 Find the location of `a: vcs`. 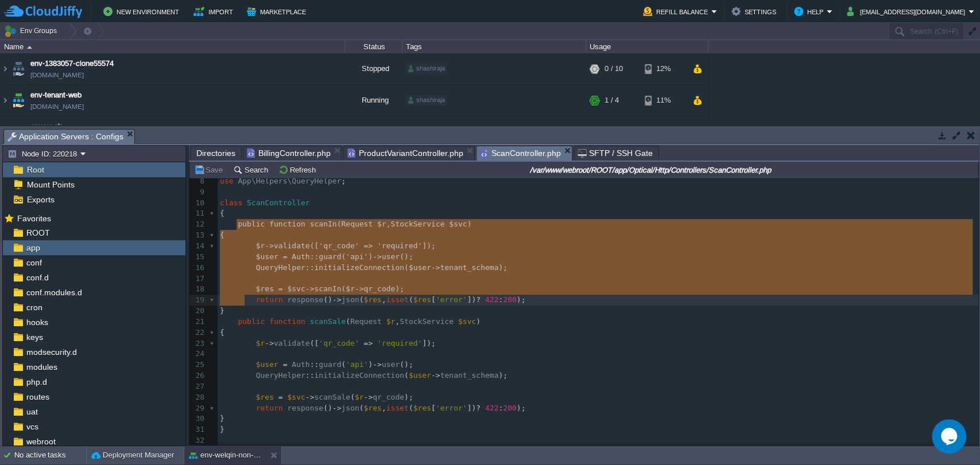

a: vcs is located at coordinates (32, 427).